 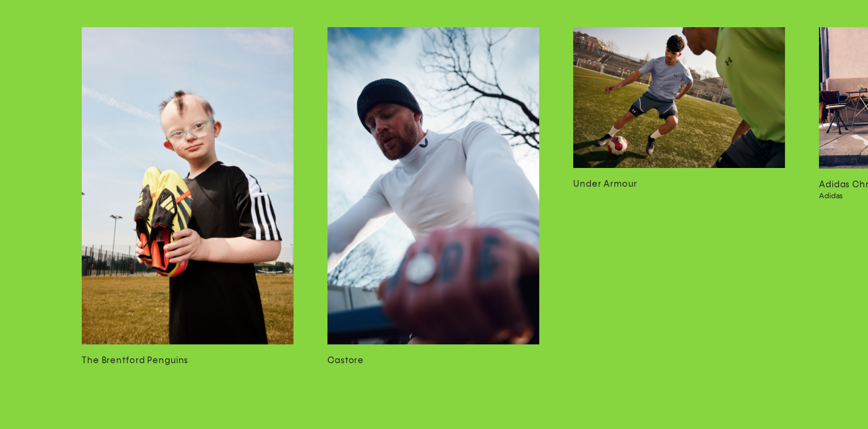 What do you see at coordinates (188, 361) in the screenshot?
I see `h3: The Brentford Penguins` at bounding box center [188, 361].